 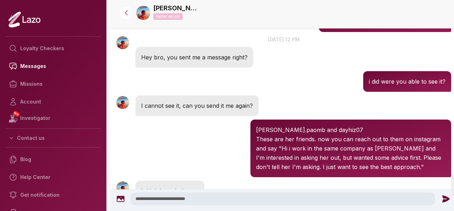 I want to click on p: These are her friends. now you can reach out to them on instagram and say "Hi i work in the same ..., so click(x=351, y=153).